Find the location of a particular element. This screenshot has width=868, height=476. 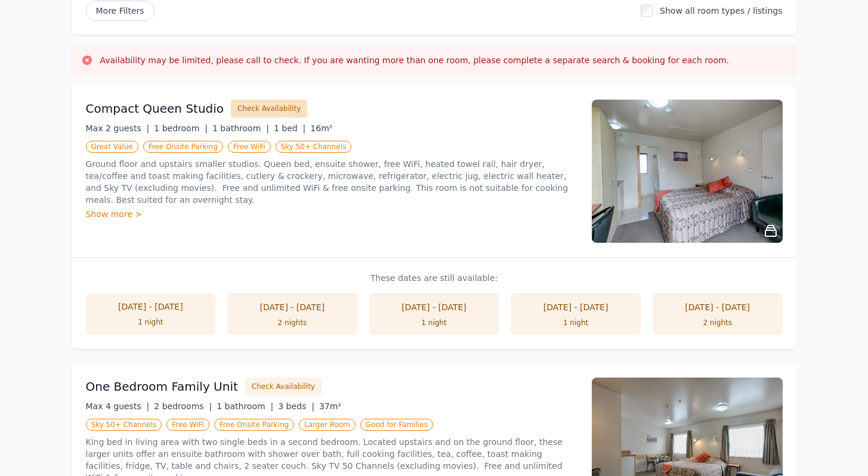

span: 1 bed | is located at coordinates (289, 128).